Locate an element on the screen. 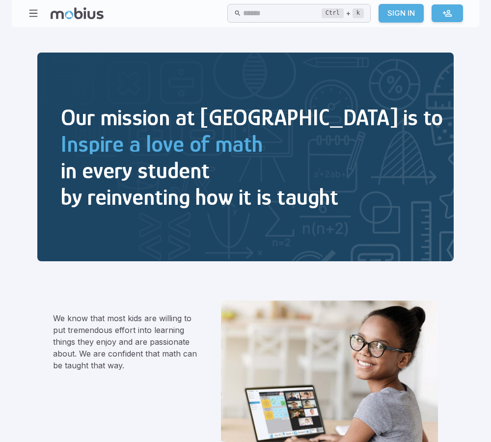  h2: in every student is located at coordinates (252, 170).